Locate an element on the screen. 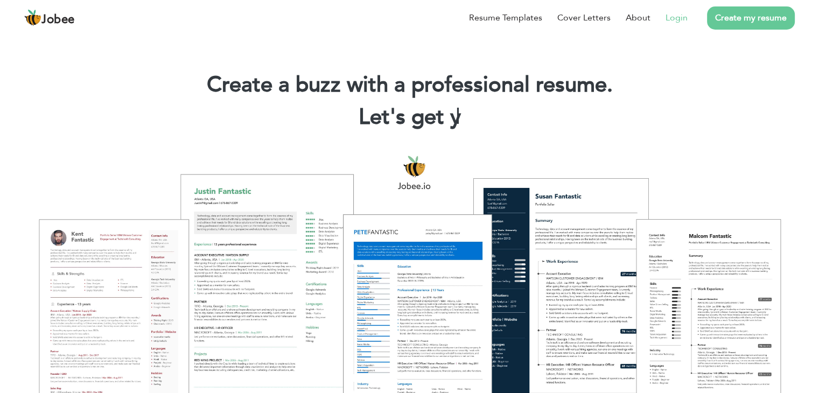 The width and height of the screenshot is (819, 393). span: get y is located at coordinates (436, 117).